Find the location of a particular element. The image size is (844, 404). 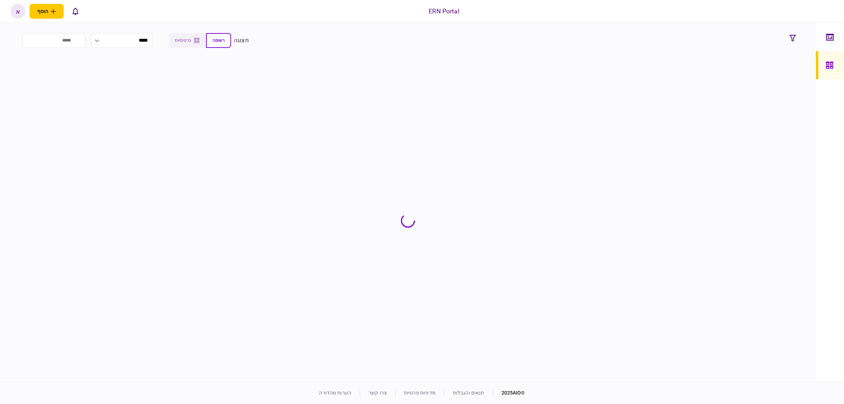

button: פתח תפריט להוספת לקוח is located at coordinates (46, 11).